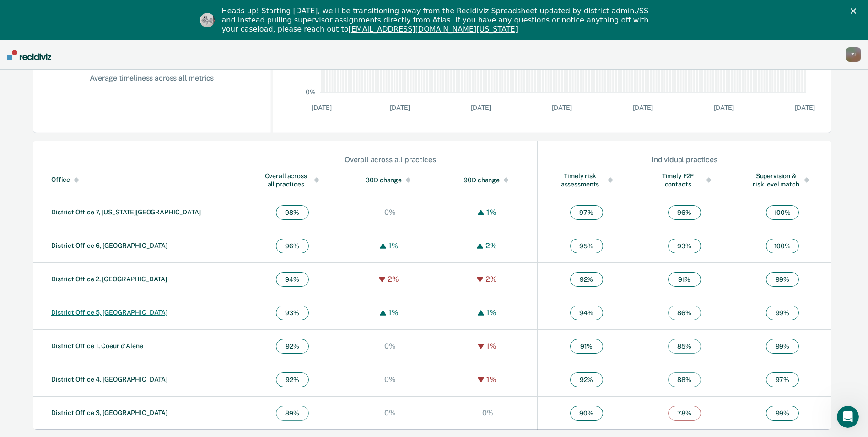 This screenshot has width=868, height=437. What do you see at coordinates (587, 413) in the screenshot?
I see `span: 90 %` at bounding box center [587, 413].